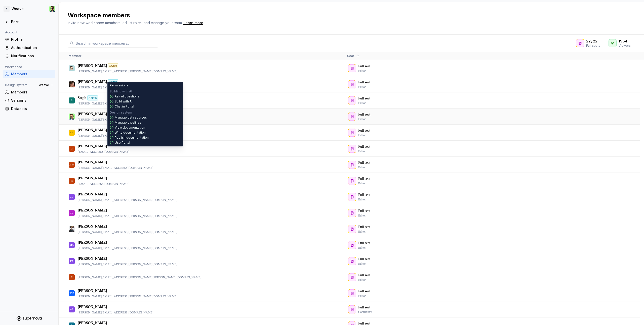  I want to click on h2: Workspace members, so click(348, 15).